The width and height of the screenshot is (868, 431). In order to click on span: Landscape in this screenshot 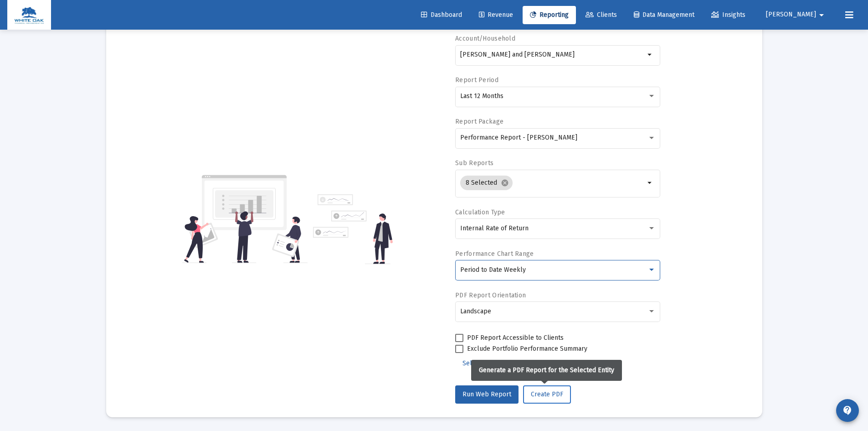, I will do `click(476, 311)`.